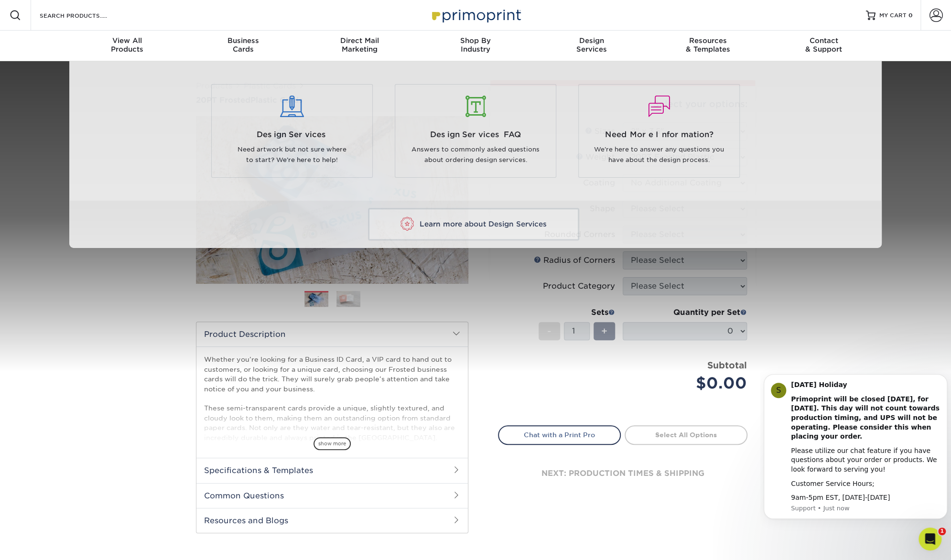 The height and width of the screenshot is (560, 951). Describe the element at coordinates (823, 40) in the screenshot. I see `span: Contact` at that location.